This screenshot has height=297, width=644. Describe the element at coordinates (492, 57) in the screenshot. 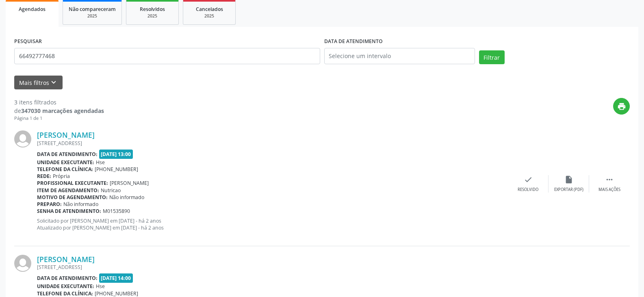

I see `button: Filtrar` at that location.